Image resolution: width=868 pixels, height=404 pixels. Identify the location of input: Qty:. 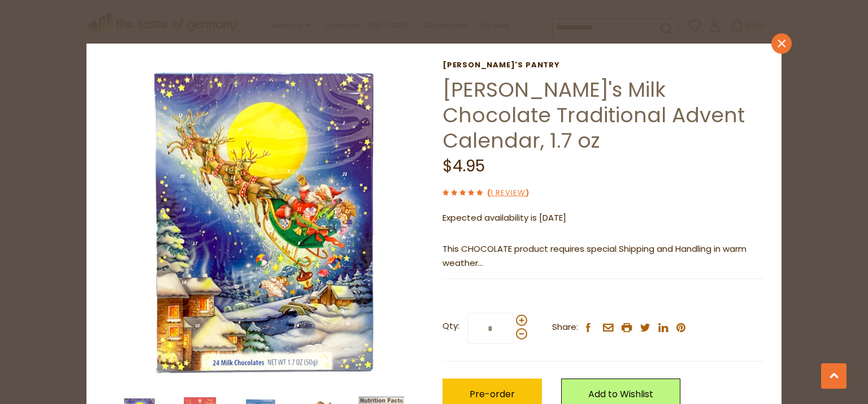
(491, 328).